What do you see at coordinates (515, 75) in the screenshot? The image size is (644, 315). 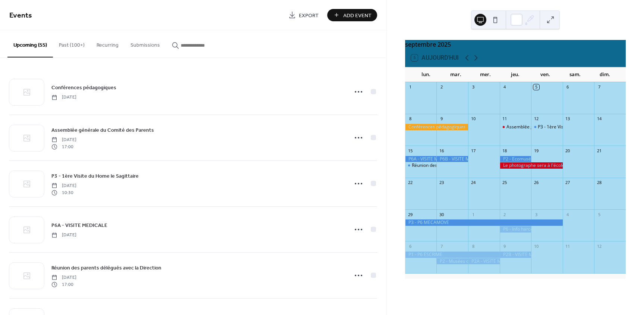 I see `div: jeu.` at bounding box center [515, 75].